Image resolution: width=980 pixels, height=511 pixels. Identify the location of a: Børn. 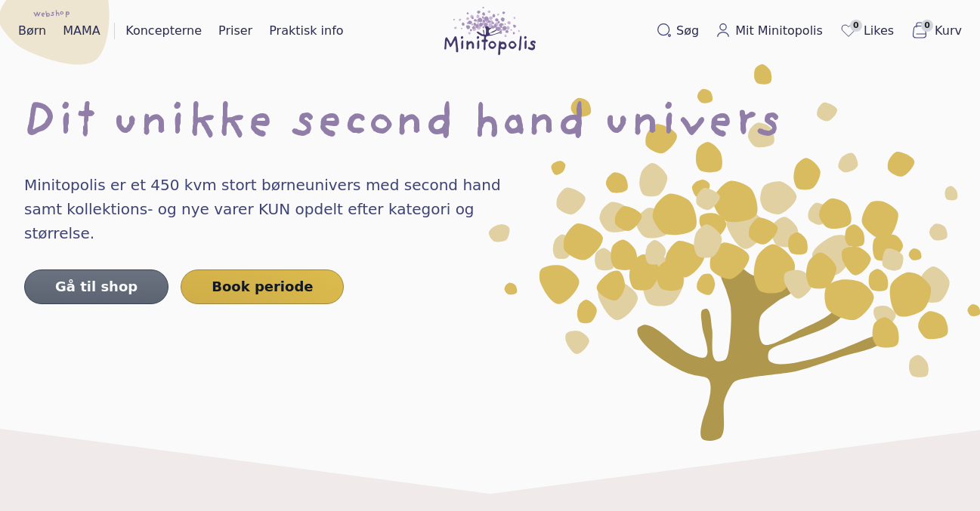
(31, 31).